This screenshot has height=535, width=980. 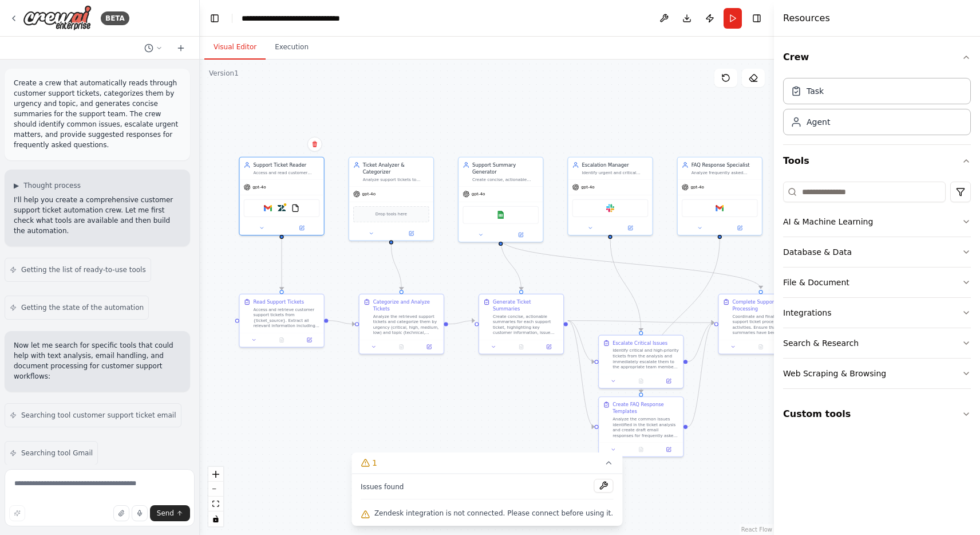 I want to click on div: Read Support Tickets, so click(x=279, y=302).